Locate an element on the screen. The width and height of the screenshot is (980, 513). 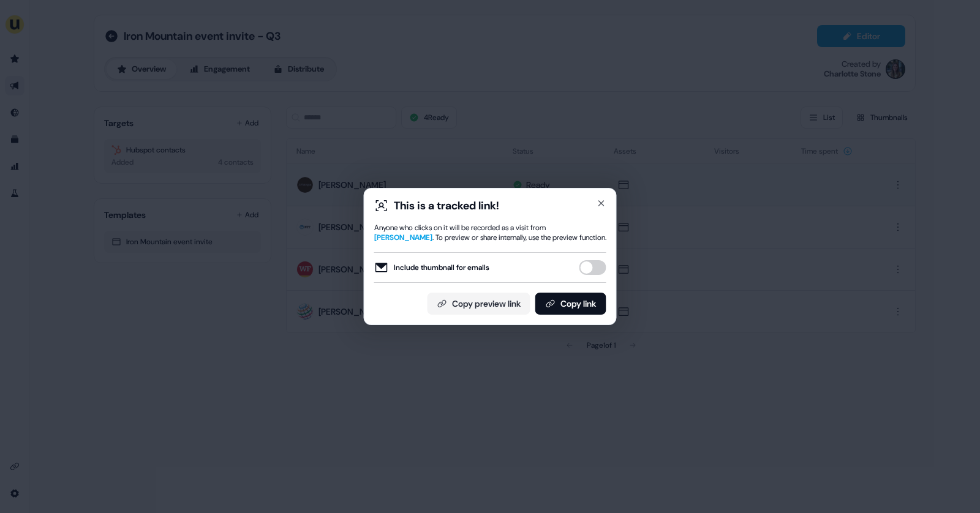
button: Copy preview link is located at coordinates (479, 304).